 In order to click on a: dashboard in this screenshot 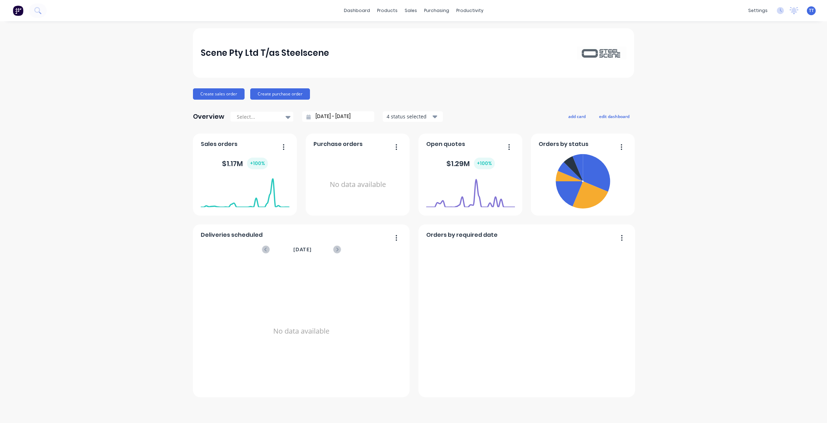, I will do `click(357, 11)`.